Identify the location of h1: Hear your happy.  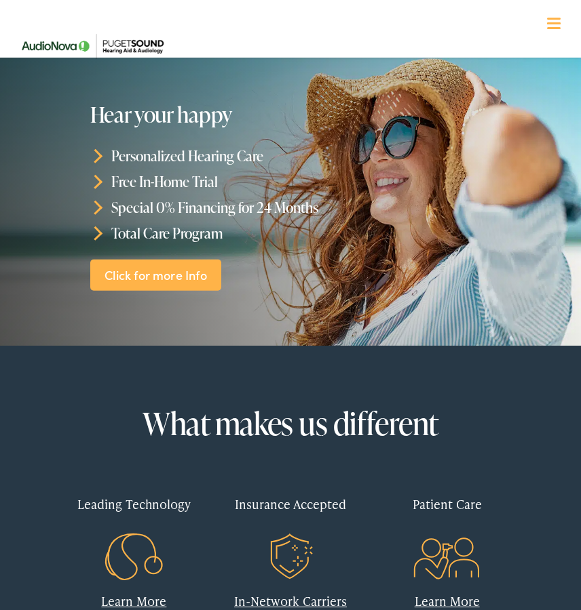
(199, 114).